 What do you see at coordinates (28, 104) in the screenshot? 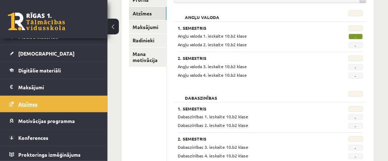
I see `span: Atzīmes` at bounding box center [28, 104].